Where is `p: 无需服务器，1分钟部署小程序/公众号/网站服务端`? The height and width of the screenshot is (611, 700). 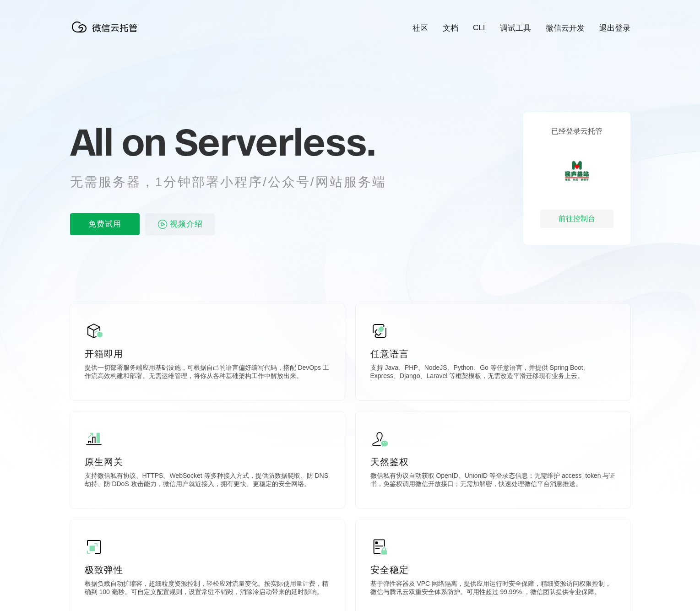
p: 无需服务器，1分钟部署小程序/公众号/网站服务端 is located at coordinates (237, 182).